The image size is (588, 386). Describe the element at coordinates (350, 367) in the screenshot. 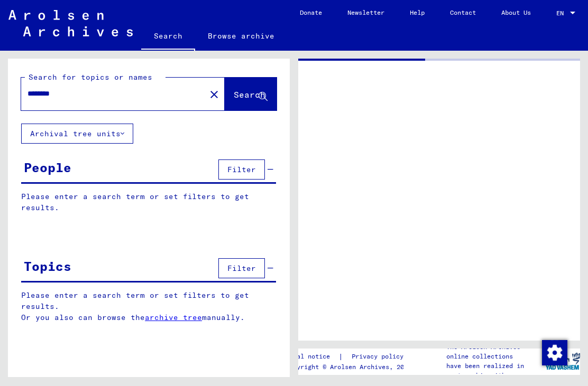

I see `p: Copyright © Arolsen Archives, 2021` at that location.